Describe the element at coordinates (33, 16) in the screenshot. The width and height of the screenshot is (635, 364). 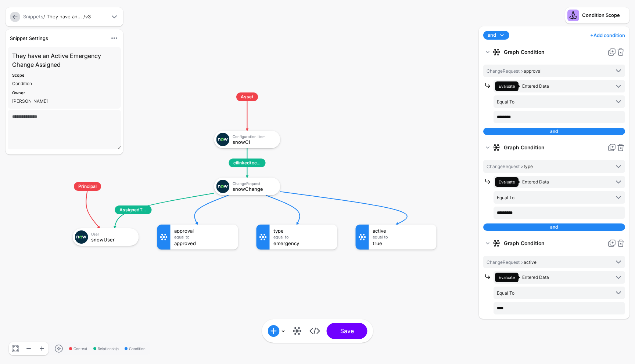
I see `a: Snippets` at that location.